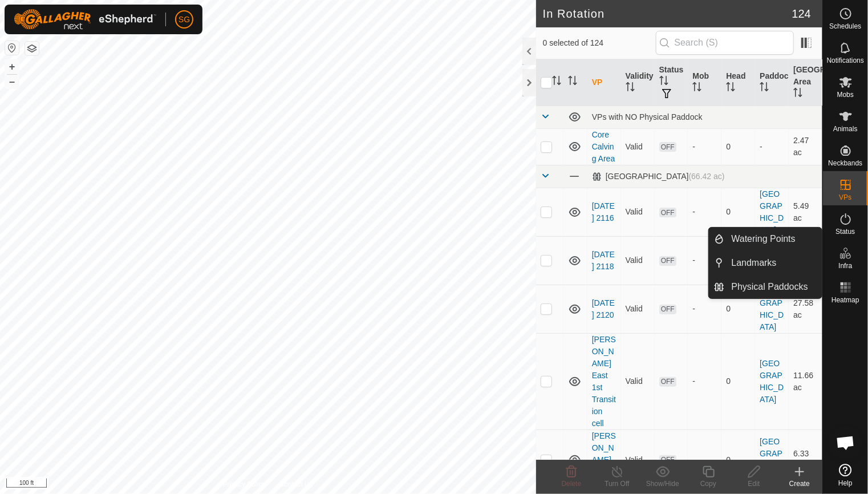  Describe the element at coordinates (805, 460) in the screenshot. I see `td: 6.33 ac` at that location.